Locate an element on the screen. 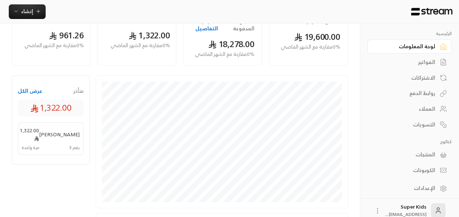 The image size is (459, 217). div: الكوبونات is located at coordinates (406, 170).